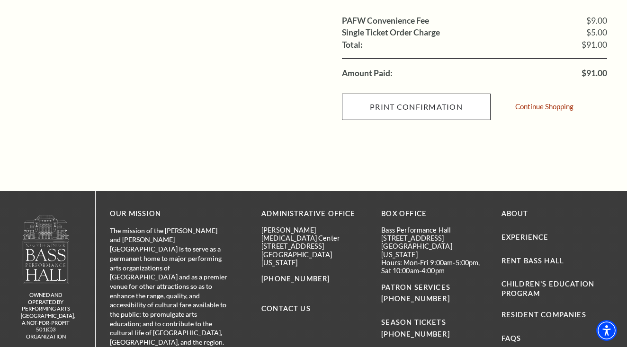  Describe the element at coordinates (597, 21) in the screenshot. I see `span: $9.00` at that location.